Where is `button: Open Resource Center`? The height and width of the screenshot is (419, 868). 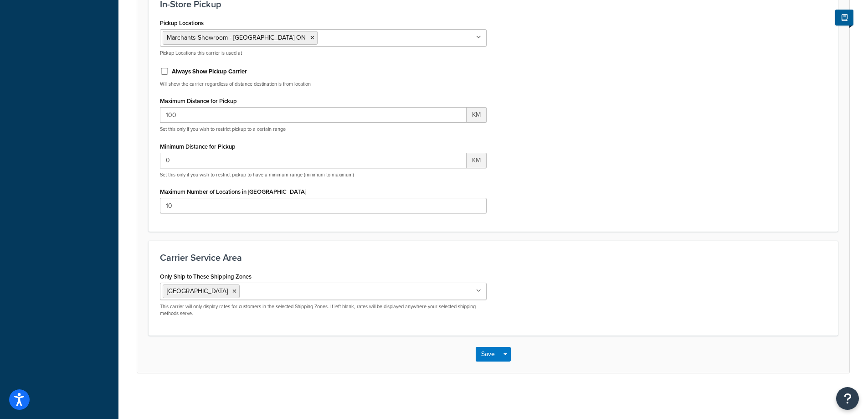
button: Open Resource Center is located at coordinates (847, 398).